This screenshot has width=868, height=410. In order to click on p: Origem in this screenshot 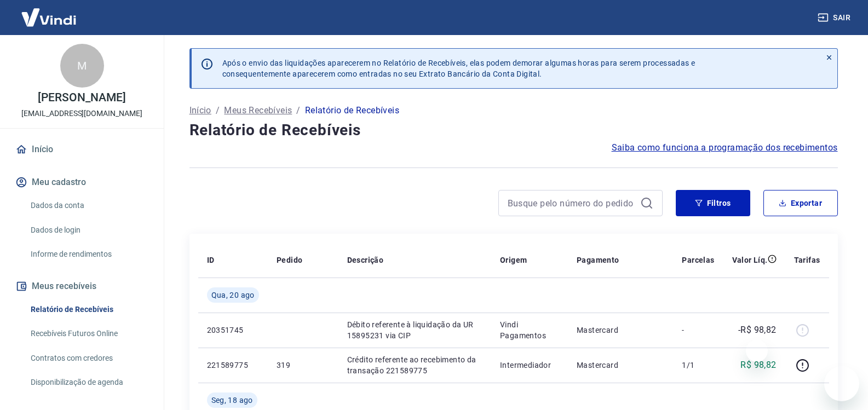, I will do `click(513, 260)`.